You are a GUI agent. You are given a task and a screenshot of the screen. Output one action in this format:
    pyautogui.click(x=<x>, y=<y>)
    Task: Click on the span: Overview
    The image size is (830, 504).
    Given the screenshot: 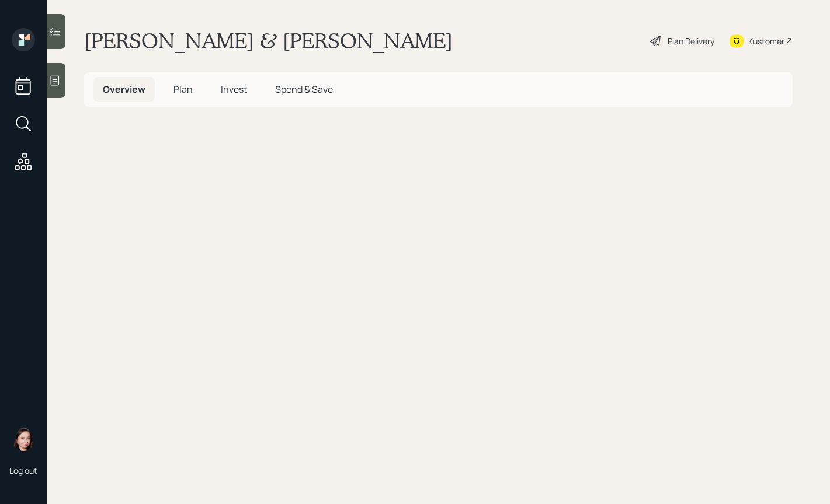 What is the action you would take?
    pyautogui.click(x=124, y=89)
    